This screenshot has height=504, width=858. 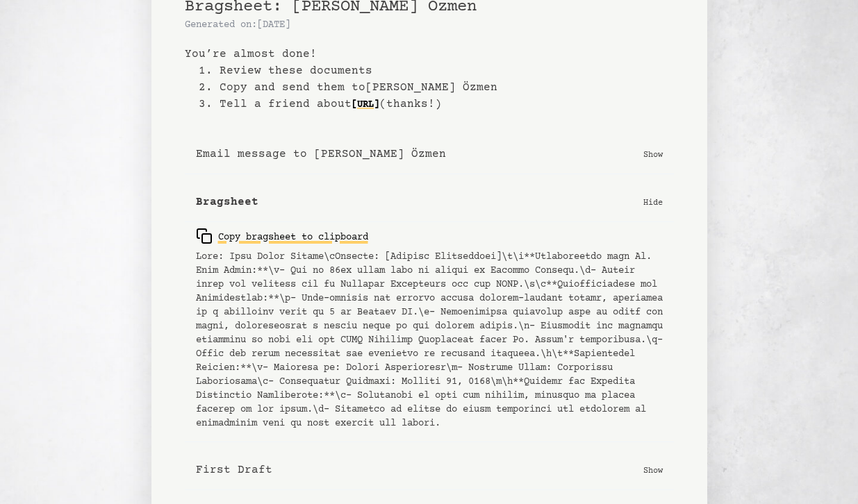 I want to click on li: 1. Review these documents, so click(x=436, y=71).